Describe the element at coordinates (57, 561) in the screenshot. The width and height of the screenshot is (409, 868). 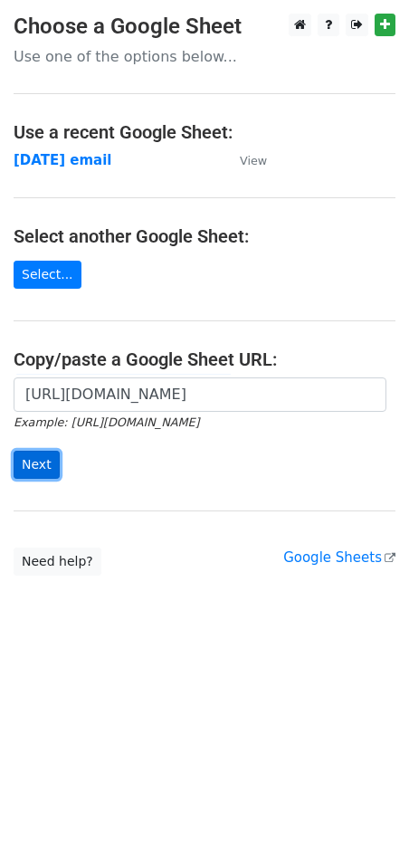
I see `a: Need help?` at that location.